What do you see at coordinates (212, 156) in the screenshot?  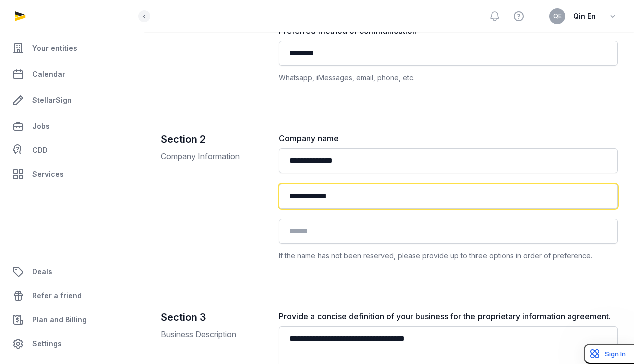 I see `p: Company Information` at bounding box center [212, 156].